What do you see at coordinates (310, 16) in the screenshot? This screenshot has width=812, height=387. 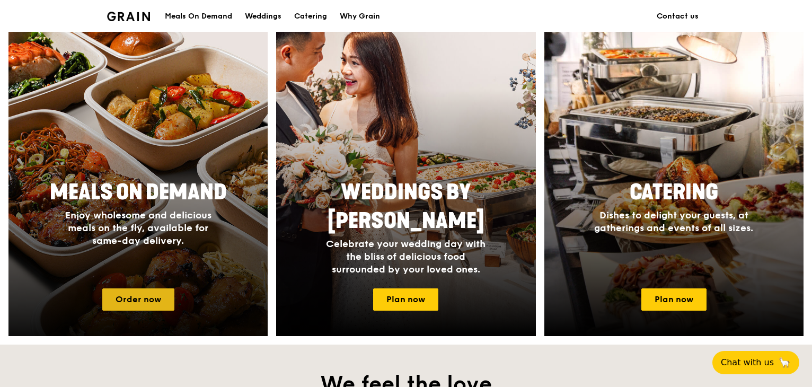 I see `div: Catering` at bounding box center [310, 16].